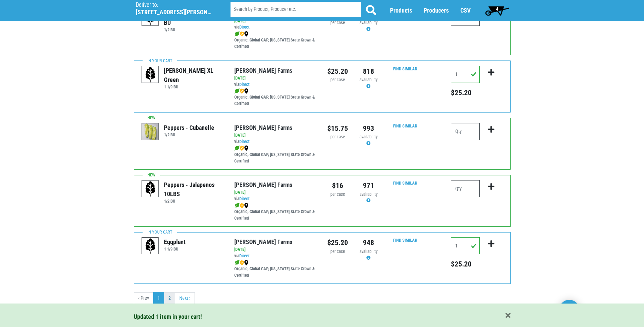 The width and height of the screenshot is (644, 327). I want to click on input: Search by Product, Producer etc., so click(296, 9).